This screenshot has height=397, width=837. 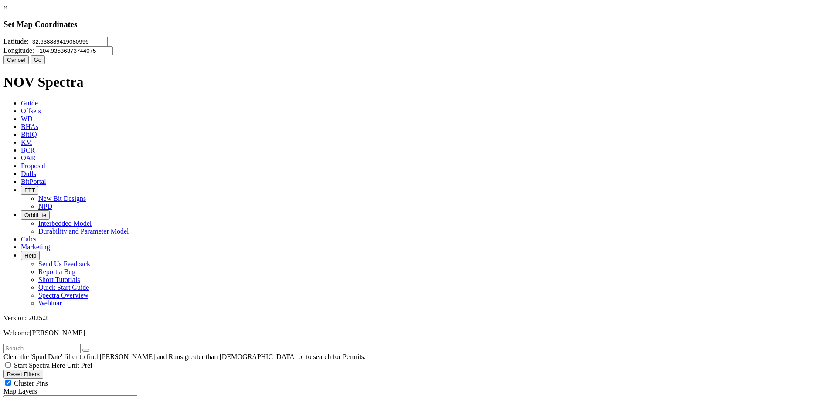 What do you see at coordinates (38, 60) in the screenshot?
I see `button: Go` at bounding box center [38, 60].